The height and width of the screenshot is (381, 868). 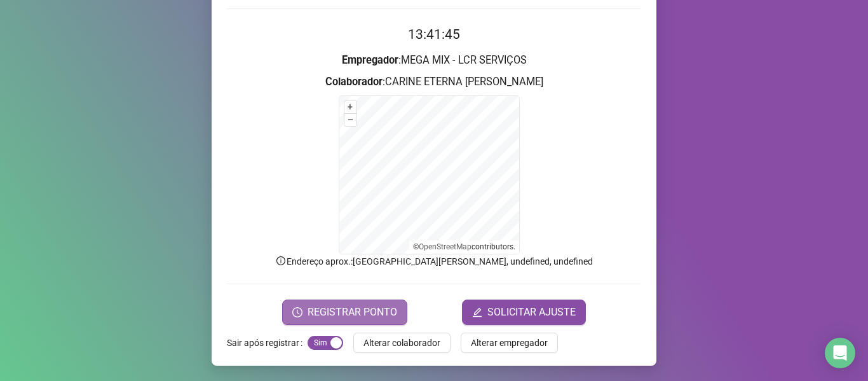 What do you see at coordinates (402, 343) in the screenshot?
I see `span: Alterar colaborador` at bounding box center [402, 343].